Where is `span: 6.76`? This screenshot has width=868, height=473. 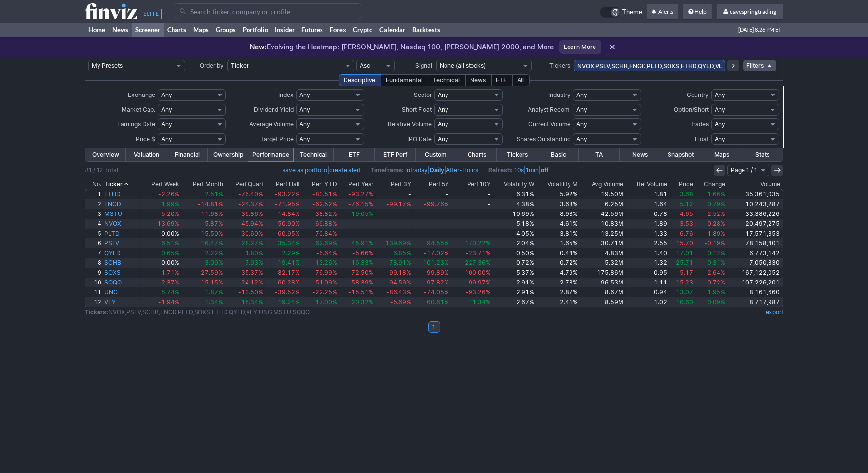 span: 6.76 is located at coordinates (686, 233).